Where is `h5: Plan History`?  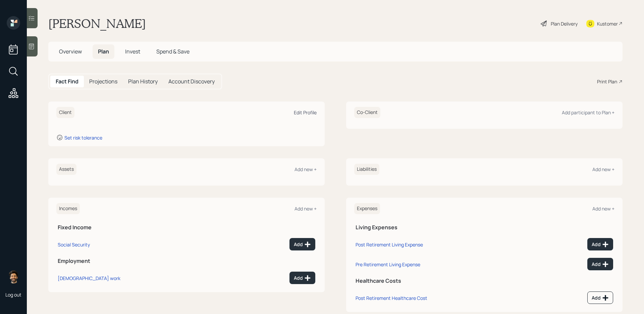
h5: Plan History is located at coordinates (143, 81).